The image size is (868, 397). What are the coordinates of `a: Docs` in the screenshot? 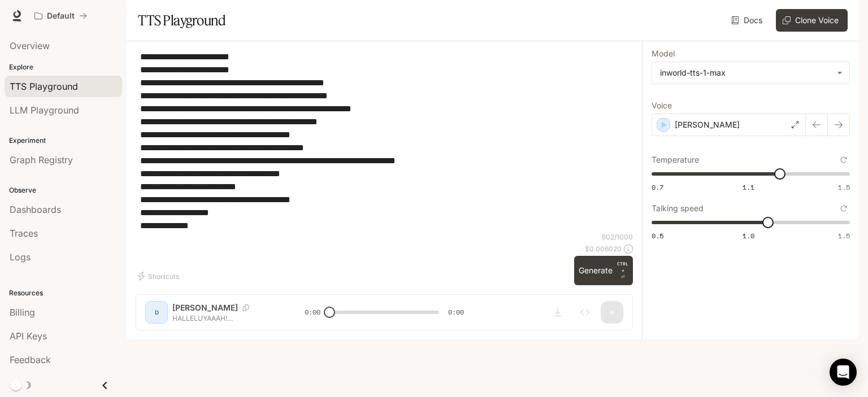 It's located at (748, 21).